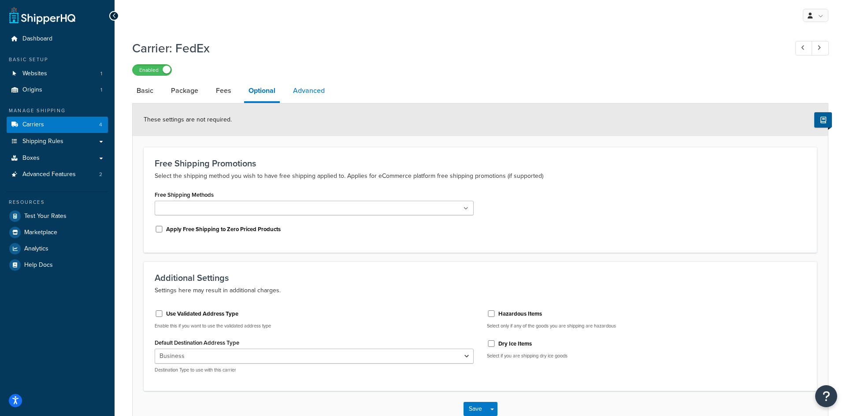 The width and height of the screenshot is (846, 416). I want to click on a: Websites1, so click(57, 74).